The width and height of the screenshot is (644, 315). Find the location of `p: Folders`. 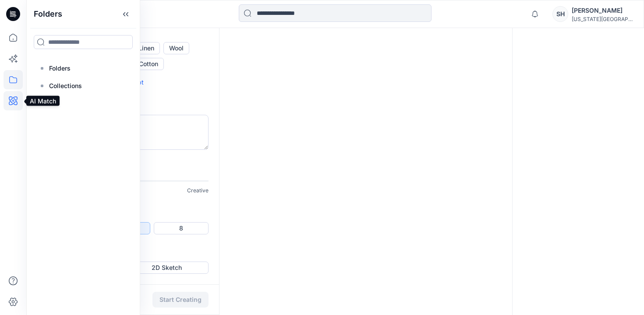

p: Folders is located at coordinates (59, 68).